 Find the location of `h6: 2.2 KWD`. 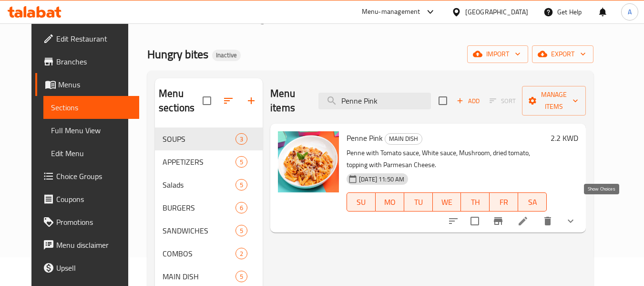

h6: 2.2 KWD is located at coordinates (565, 138).